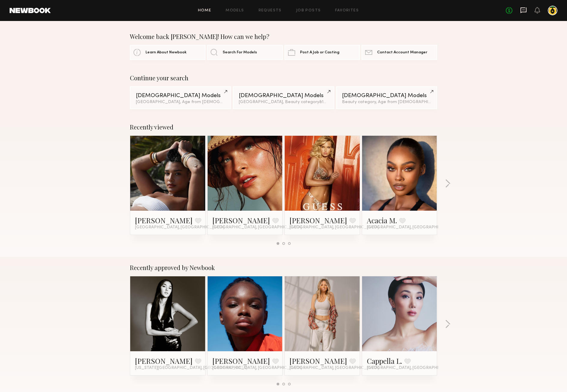 Image resolution: width=567 pixels, height=392 pixels. I want to click on span: Search For Models, so click(239, 52).